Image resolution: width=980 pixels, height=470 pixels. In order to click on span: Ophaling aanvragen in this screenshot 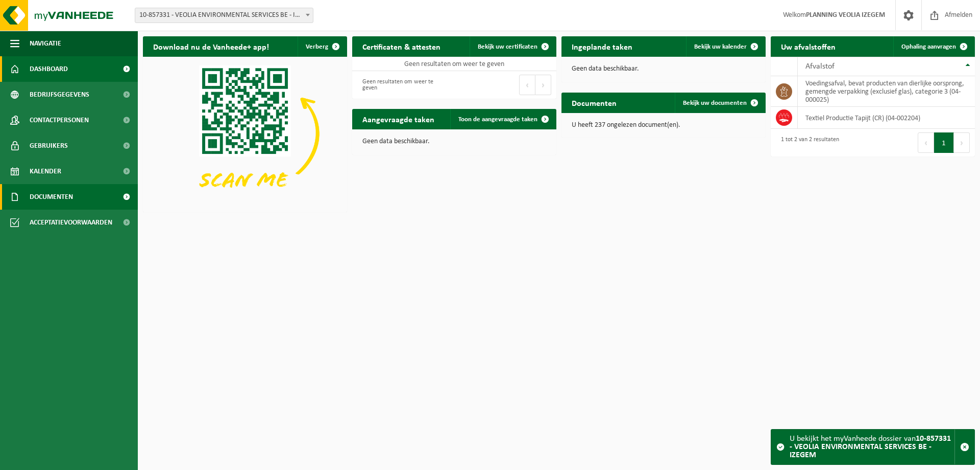, I will do `click(929, 46)`.